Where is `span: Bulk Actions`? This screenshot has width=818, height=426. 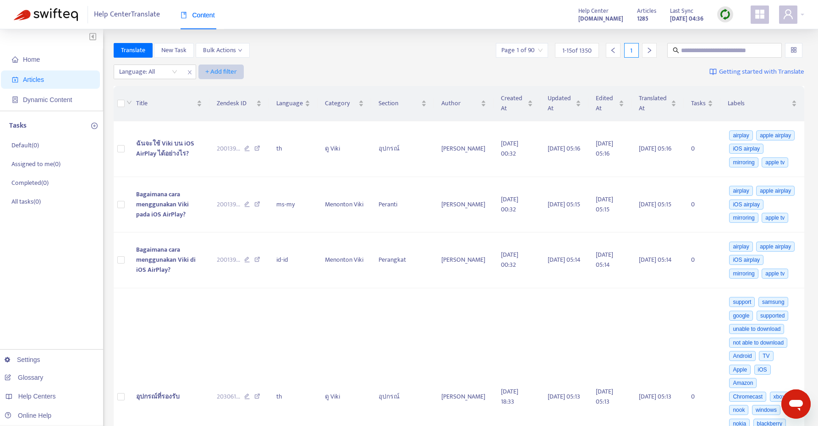 span: Bulk Actions is located at coordinates (223, 50).